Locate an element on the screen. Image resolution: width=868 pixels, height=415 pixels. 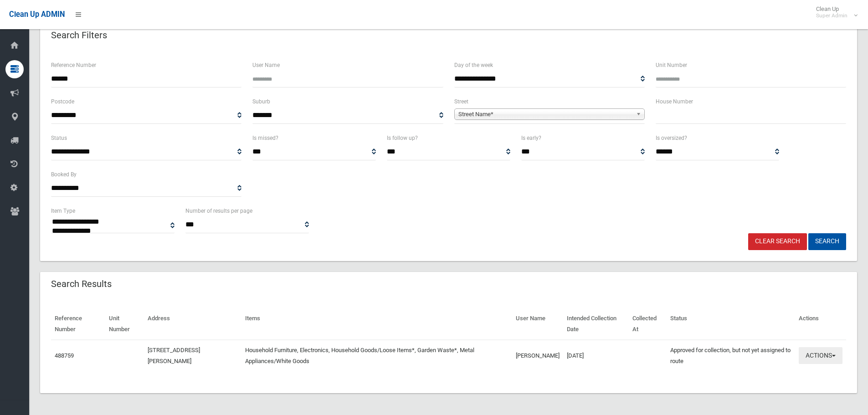
span: Street Name* is located at coordinates (546, 115).